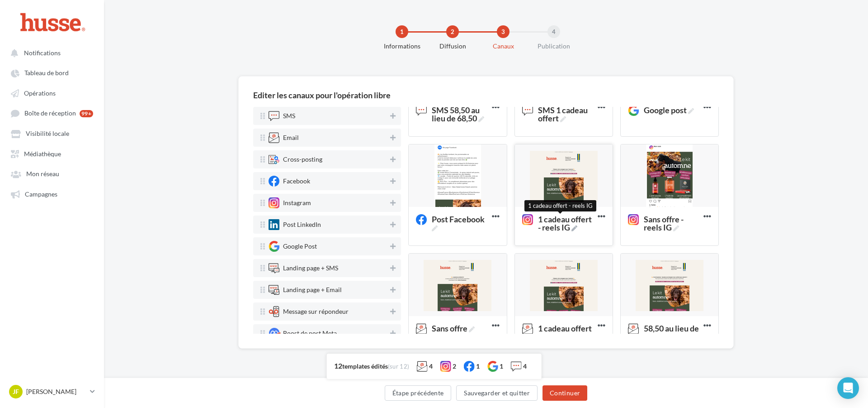  Describe the element at coordinates (663, 111) in the screenshot. I see `span: Google Post` at that location.